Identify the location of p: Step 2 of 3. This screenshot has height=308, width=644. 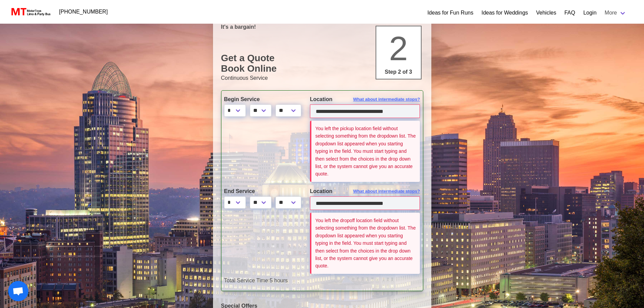
(399, 72).